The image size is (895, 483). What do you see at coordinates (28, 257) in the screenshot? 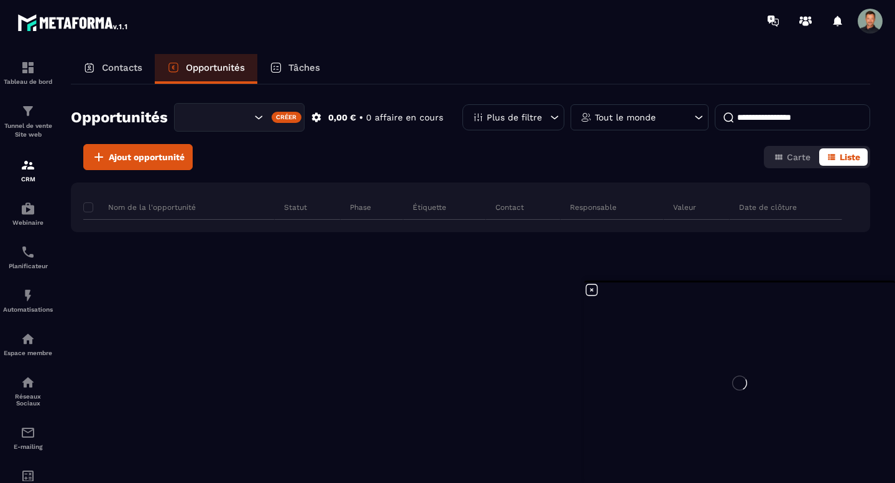
I see `a: schedulerschedulerPlanificateur` at bounding box center [28, 257].